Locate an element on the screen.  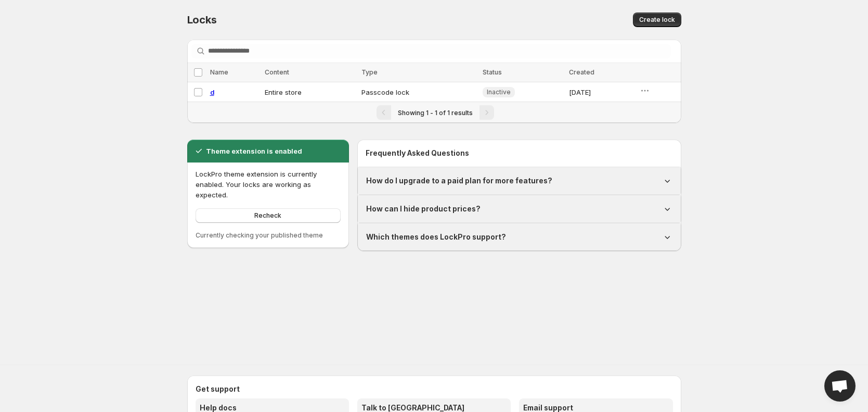
a: Open chat is located at coordinates (840, 385).